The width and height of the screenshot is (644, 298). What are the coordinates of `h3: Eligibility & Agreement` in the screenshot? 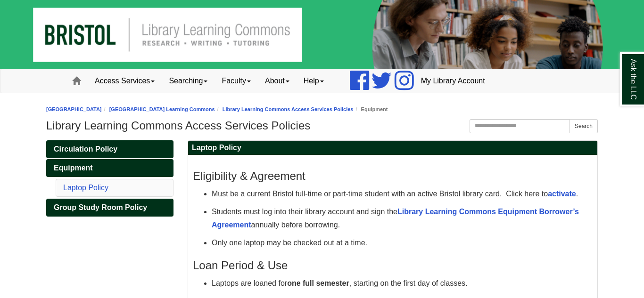 It's located at (393, 176).